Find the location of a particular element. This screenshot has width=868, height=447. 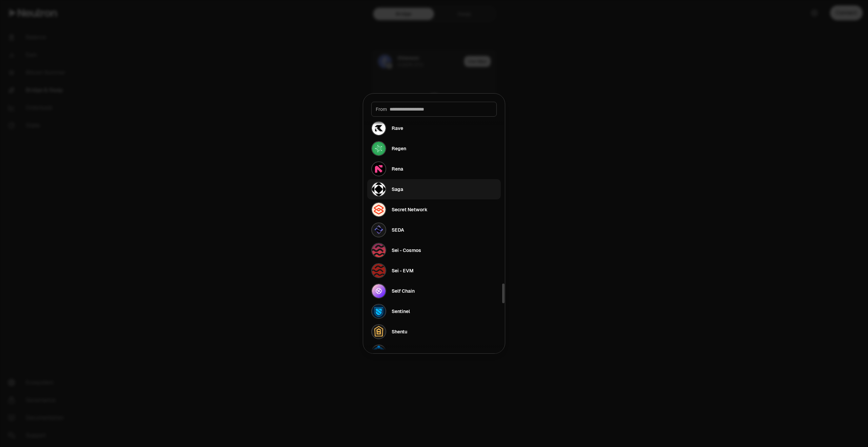

button: Regen LogoRegen is located at coordinates (434, 149).